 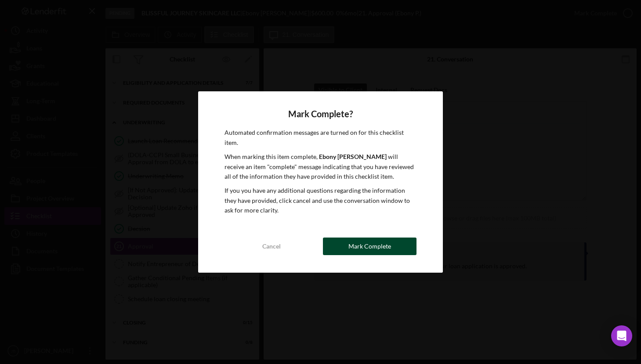 What do you see at coordinates (370, 247) in the screenshot?
I see `div: Mark Complete` at bounding box center [370, 247].